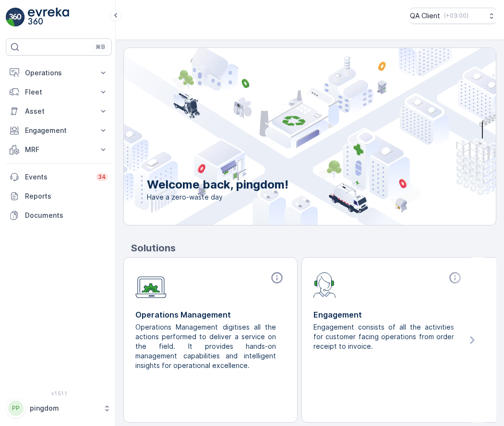  What do you see at coordinates (66, 215) in the screenshot?
I see `p: Documents` at bounding box center [66, 215].